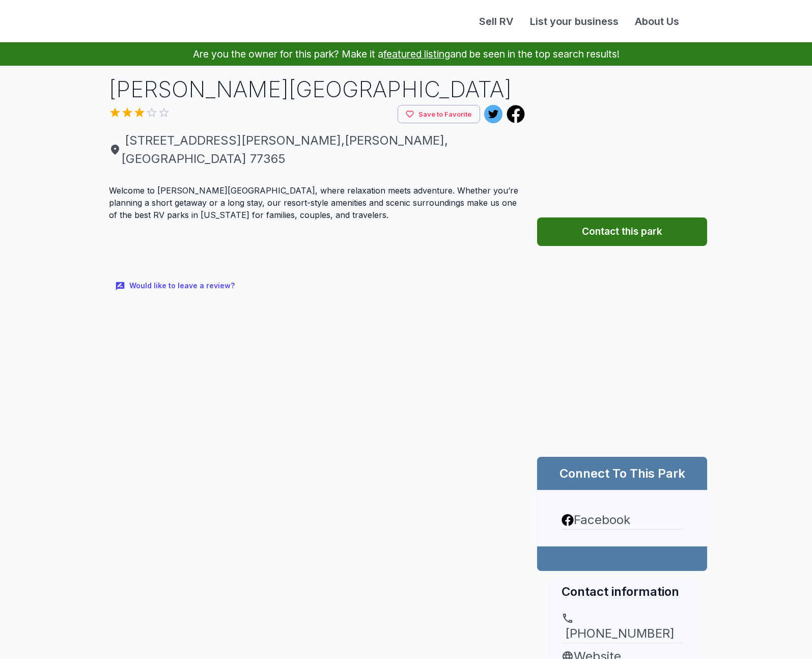 The image size is (812, 659). I want to click on a: Map for Porter Strong RV Resort, so click(622, 355).